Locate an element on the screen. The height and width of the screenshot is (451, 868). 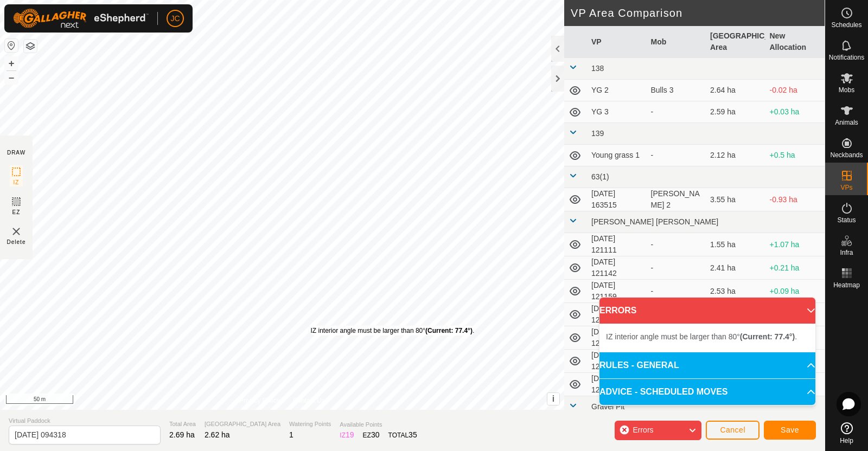
button: Reset Map is located at coordinates (11, 46).